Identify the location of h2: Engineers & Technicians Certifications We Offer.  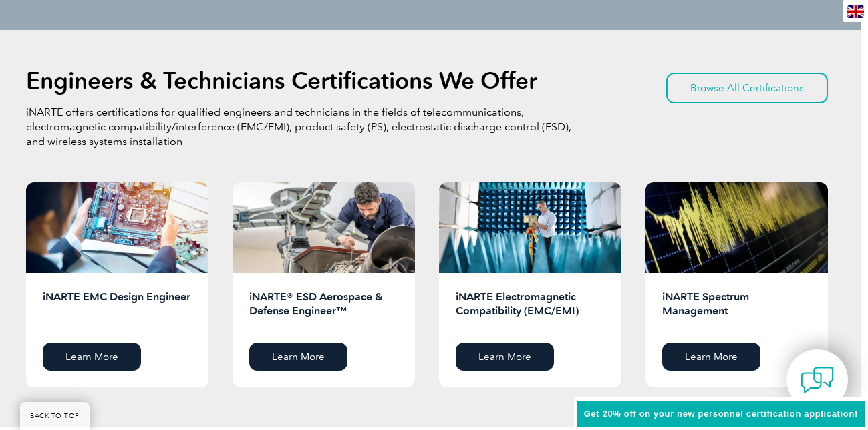
(282, 81).